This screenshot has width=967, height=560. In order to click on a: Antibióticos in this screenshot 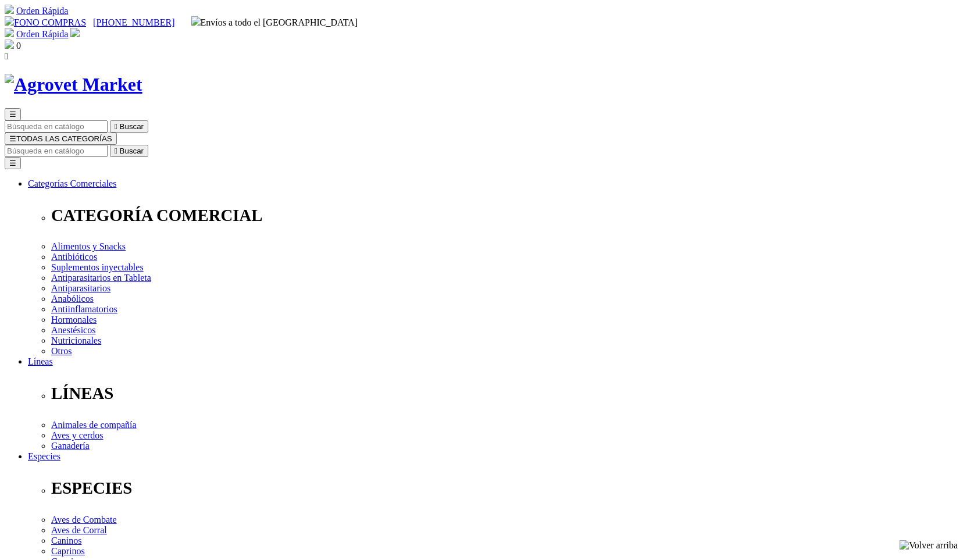, I will do `click(74, 257)`.